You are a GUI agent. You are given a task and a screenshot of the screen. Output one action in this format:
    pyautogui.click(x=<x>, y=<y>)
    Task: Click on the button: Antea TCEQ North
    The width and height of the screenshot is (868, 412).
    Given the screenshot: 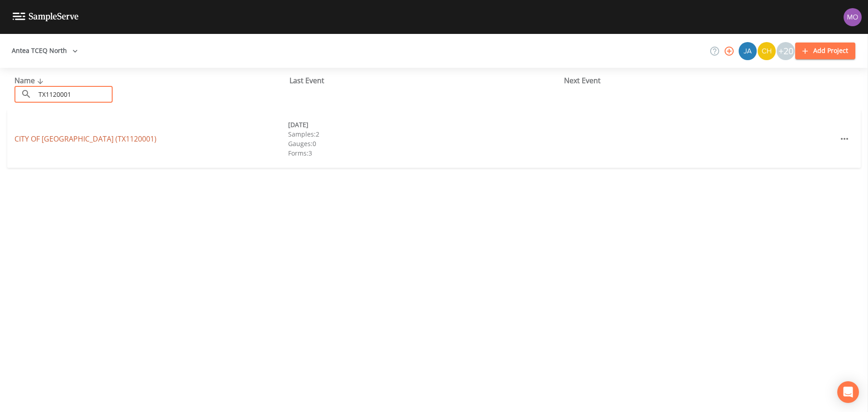 What is the action you would take?
    pyautogui.click(x=45, y=51)
    